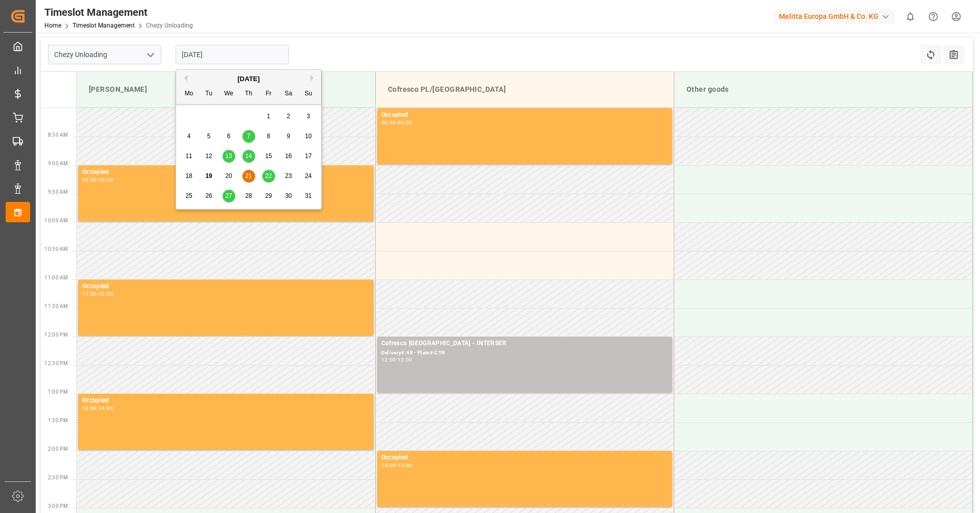 This screenshot has height=513, width=980. Describe the element at coordinates (188, 136) in the screenshot. I see `div: Choose Monday, August 4th, 2025` at that location.